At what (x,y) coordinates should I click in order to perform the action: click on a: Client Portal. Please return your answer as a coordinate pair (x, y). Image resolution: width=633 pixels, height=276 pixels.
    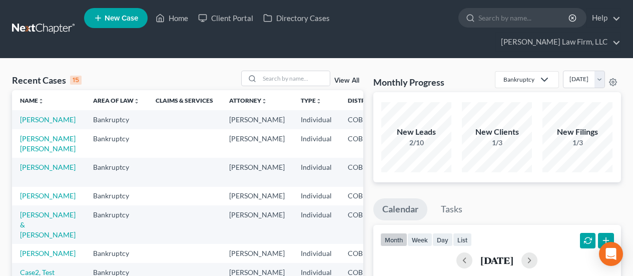
    Looking at the image, I should click on (226, 18).